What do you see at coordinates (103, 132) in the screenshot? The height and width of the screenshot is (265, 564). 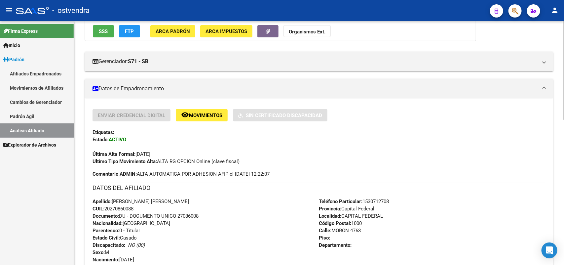 I see `strong: Etiquetas:` at bounding box center [103, 132].